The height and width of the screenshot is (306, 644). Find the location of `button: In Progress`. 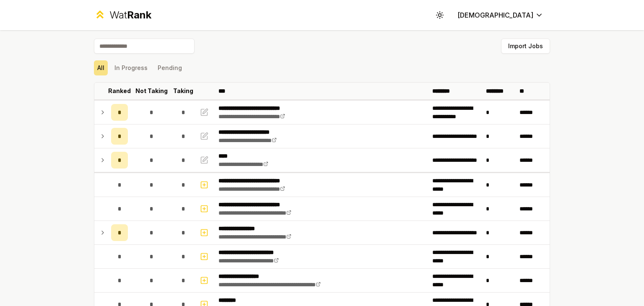

button: In Progress is located at coordinates (131, 68).